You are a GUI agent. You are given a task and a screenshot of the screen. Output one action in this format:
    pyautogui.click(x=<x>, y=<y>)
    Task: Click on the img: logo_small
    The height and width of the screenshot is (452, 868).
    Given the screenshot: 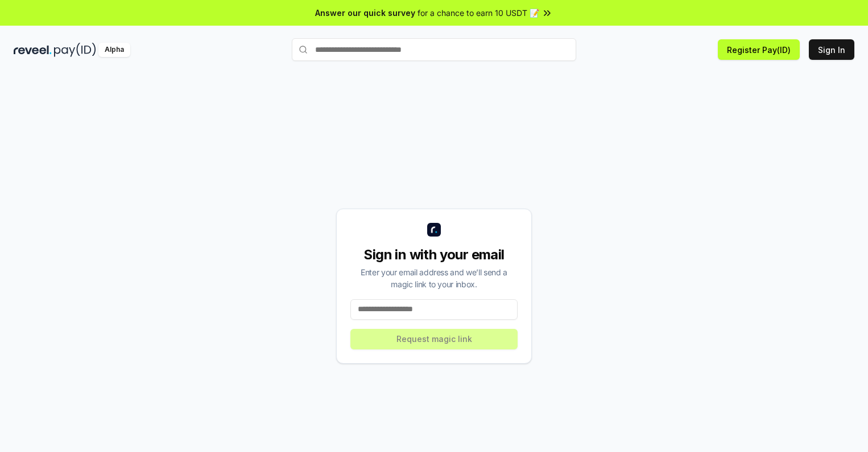 What is the action you would take?
    pyautogui.click(x=434, y=230)
    